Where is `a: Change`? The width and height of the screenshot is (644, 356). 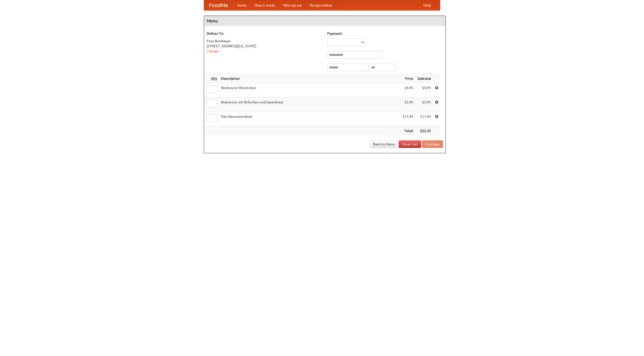 a: Change is located at coordinates (213, 51).